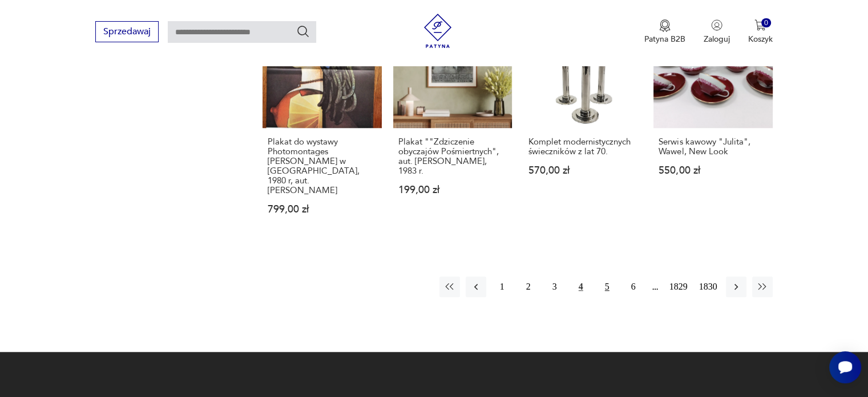  I want to click on p: Patyna B2B, so click(665, 39).